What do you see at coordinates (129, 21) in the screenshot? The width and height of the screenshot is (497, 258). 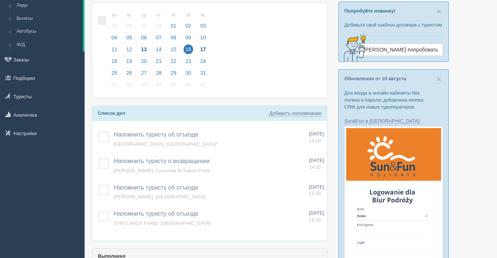 I see `a: вт 29` at bounding box center [129, 21].